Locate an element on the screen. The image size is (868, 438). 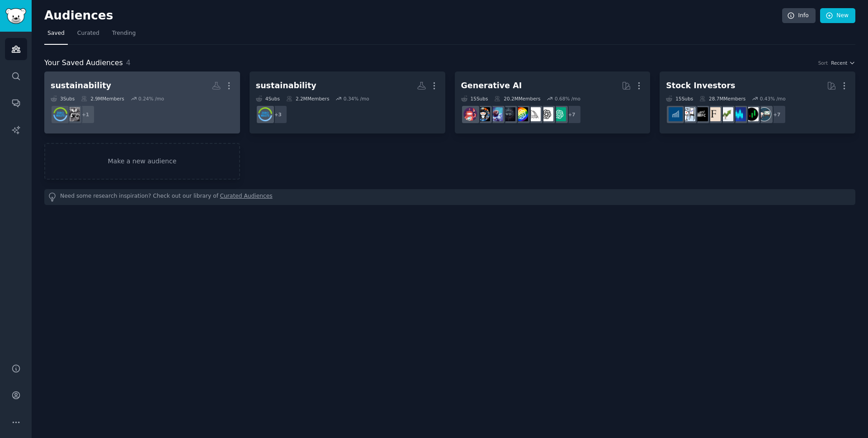
img: StableDiffusion is located at coordinates (496, 114).